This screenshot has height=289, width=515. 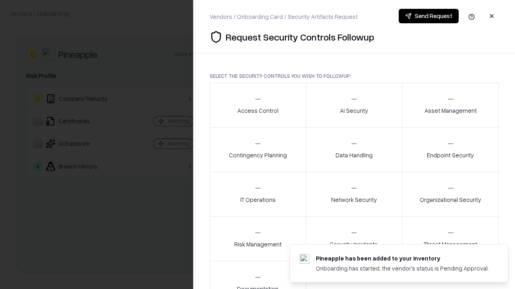 What do you see at coordinates (283, 16) in the screenshot?
I see `div: Vendors / Onboarding Card / Security Artifacts Request` at bounding box center [283, 16].